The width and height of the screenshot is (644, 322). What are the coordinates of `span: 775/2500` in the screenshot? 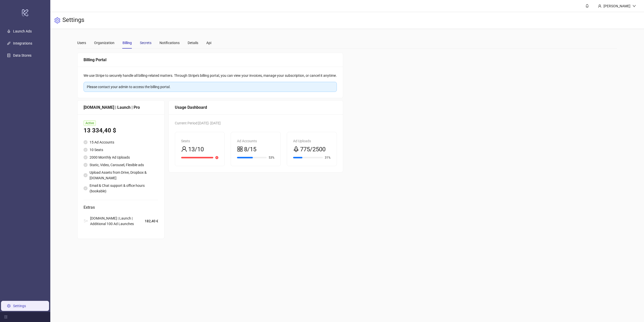 It's located at (313, 150).